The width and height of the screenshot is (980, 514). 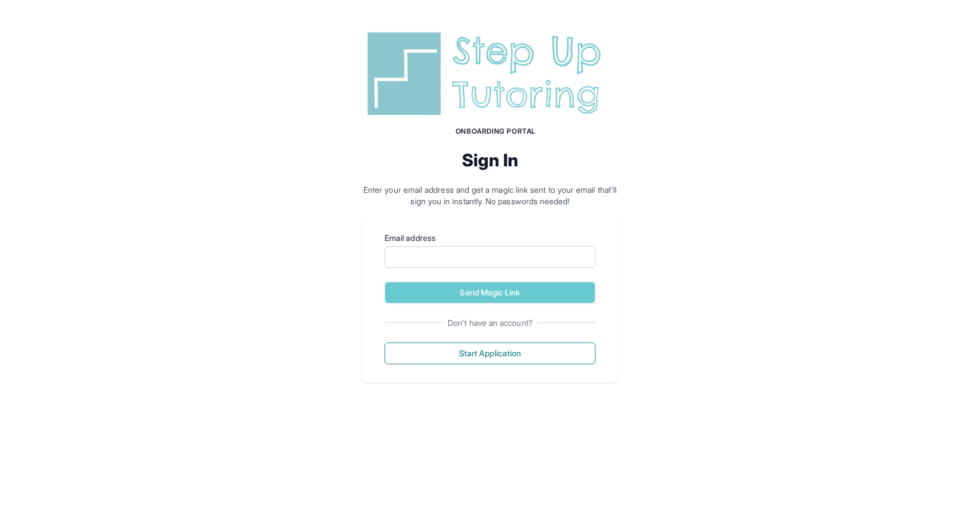 What do you see at coordinates (490, 160) in the screenshot?
I see `h2: Sign In` at bounding box center [490, 160].